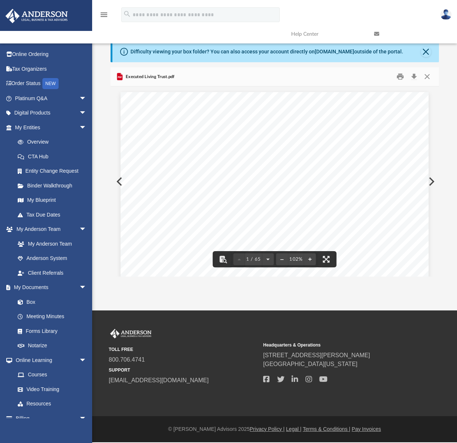 The height and width of the screenshot is (443, 457). What do you see at coordinates (149, 77) in the screenshot?
I see `span: Executed Living Trust.pdf` at bounding box center [149, 77].